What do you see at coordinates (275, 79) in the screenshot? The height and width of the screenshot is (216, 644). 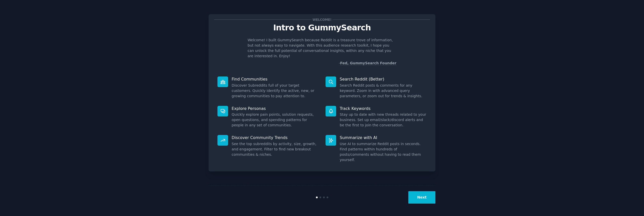 I see `p: Find Communities` at bounding box center [275, 79].